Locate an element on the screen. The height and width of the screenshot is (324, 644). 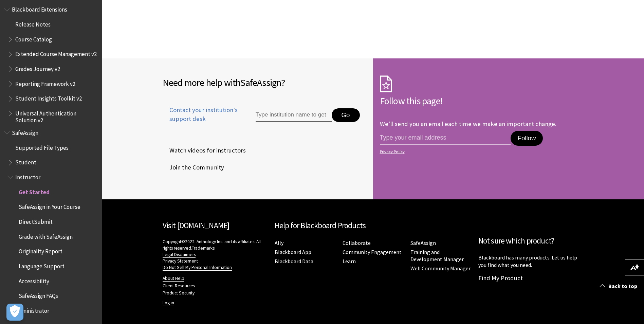
a: Trademarks is located at coordinates (203, 248).